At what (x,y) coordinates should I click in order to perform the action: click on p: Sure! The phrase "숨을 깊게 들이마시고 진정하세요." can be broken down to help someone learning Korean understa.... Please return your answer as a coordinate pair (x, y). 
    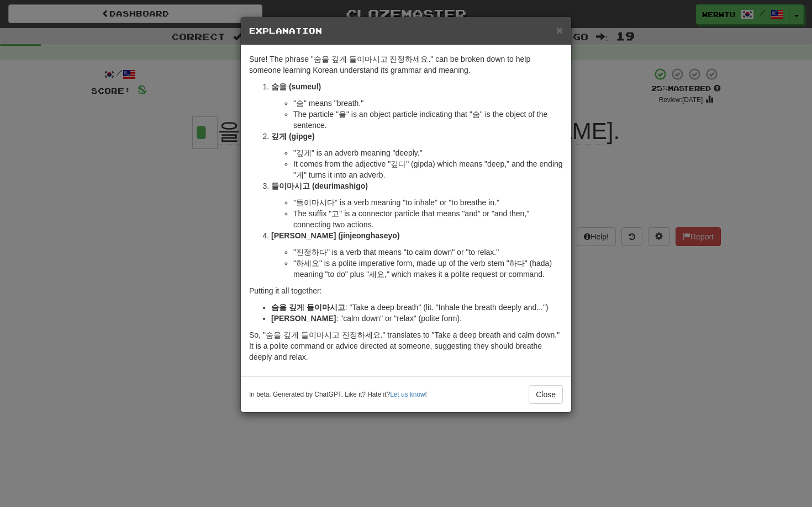
    Looking at the image, I should click on (406, 64).